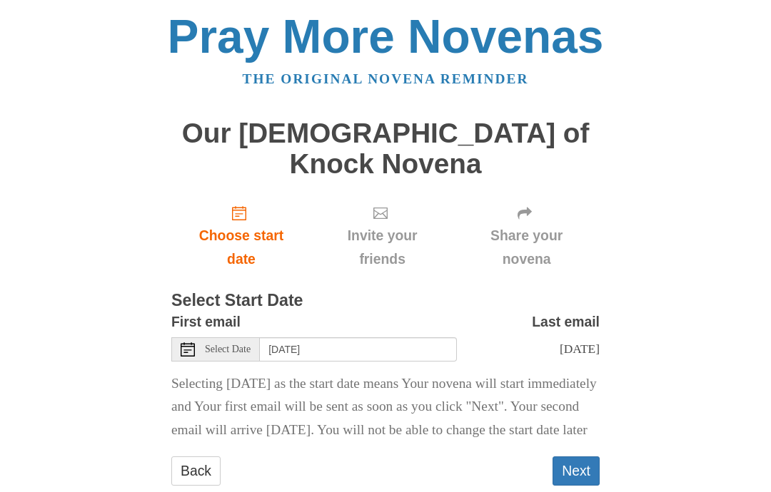 This screenshot has width=771, height=492. What do you see at coordinates (526, 248) in the screenshot?
I see `span: Share your novena` at bounding box center [526, 248].